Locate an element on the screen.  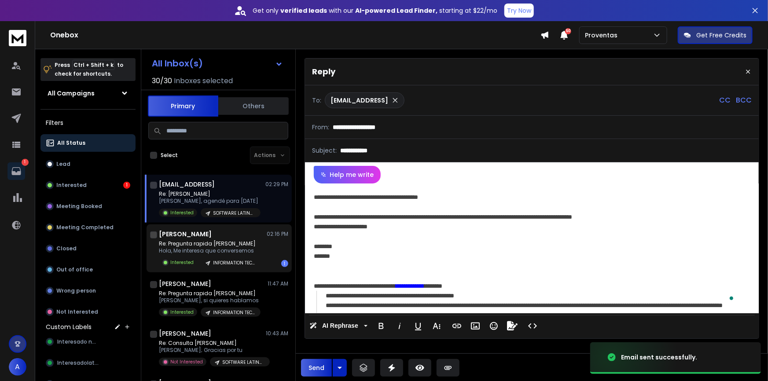
p: 1 is located at coordinates (25, 162).